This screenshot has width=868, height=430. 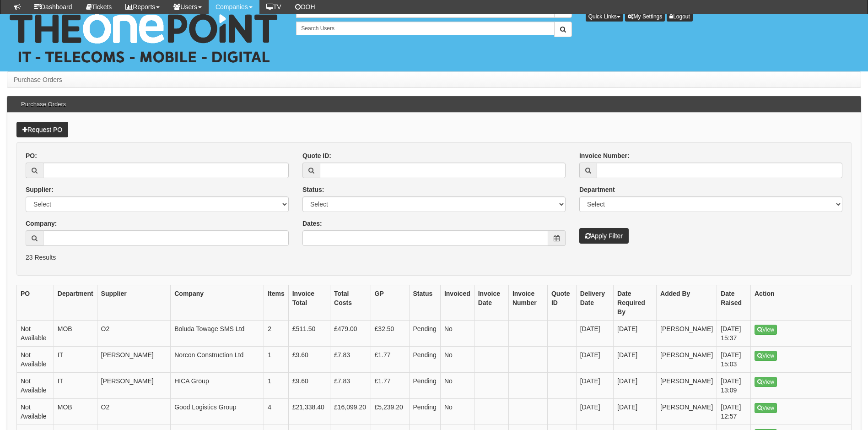 I want to click on td: £21,338.40, so click(x=309, y=411).